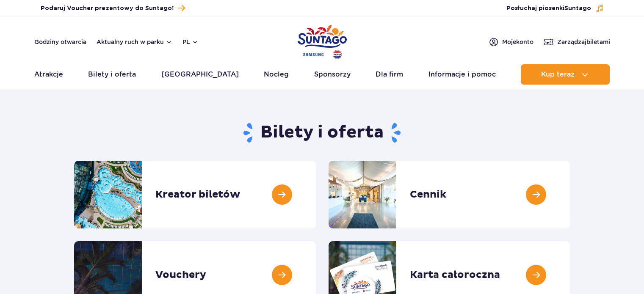 Image resolution: width=644 pixels, height=294 pixels. I want to click on a: Godziny otwarcia, so click(60, 42).